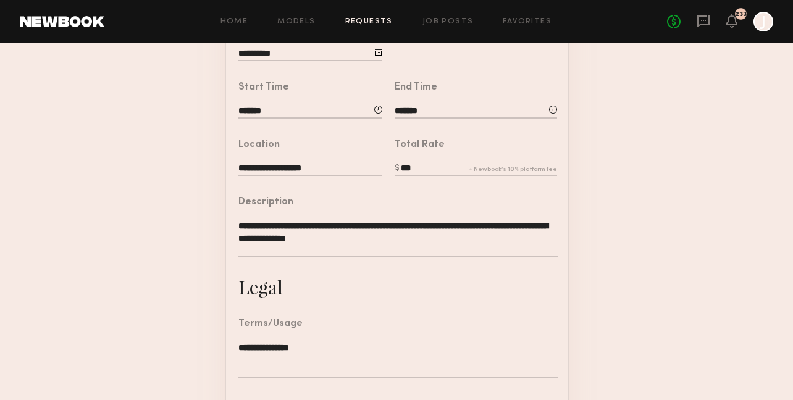 The width and height of the screenshot is (793, 400). I want to click on div: End Time, so click(416, 88).